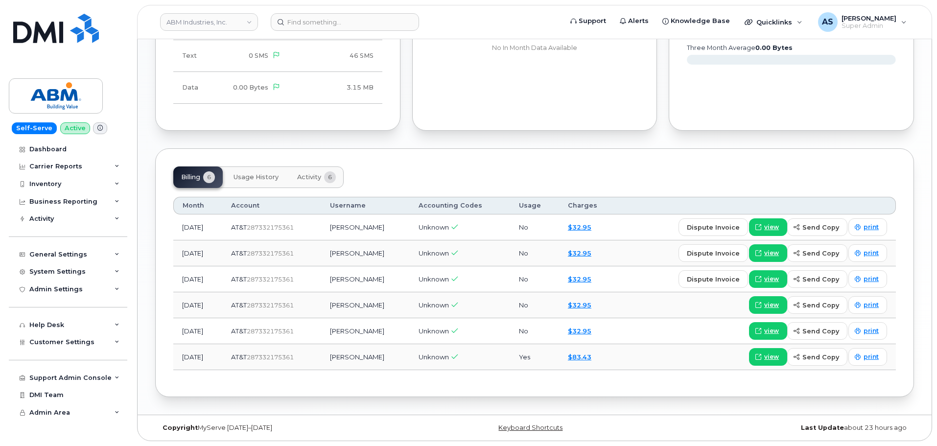 This screenshot has height=446, width=937. Describe the element at coordinates (700, 21) in the screenshot. I see `span: Knowledge Base` at that location.